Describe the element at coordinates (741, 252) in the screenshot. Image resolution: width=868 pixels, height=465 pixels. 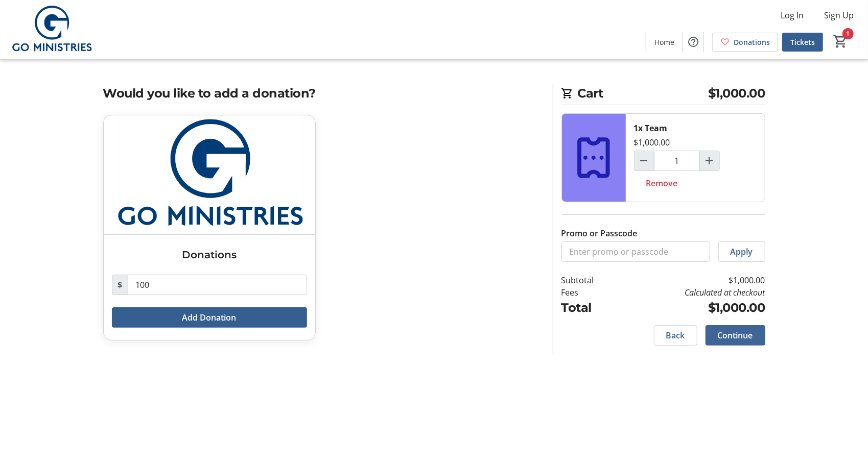
I see `button: Apply` at that location.